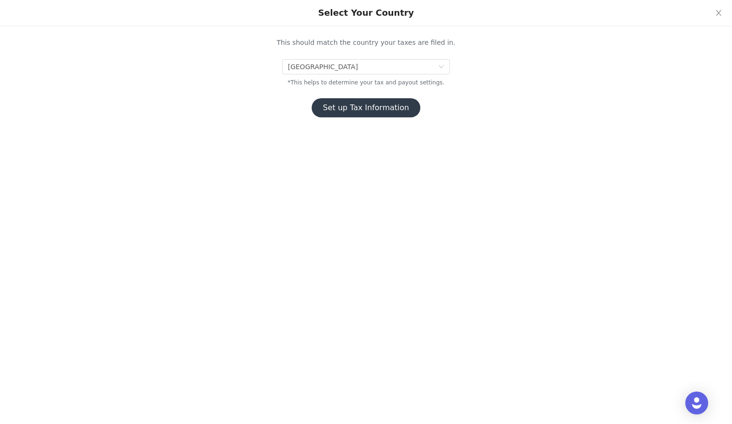  Describe the element at coordinates (441, 67) in the screenshot. I see `i: icon: down` at that location.